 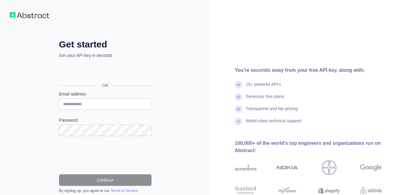 What do you see at coordinates (318, 147) in the screenshot?
I see `div: 100,000+ of the world's top engineers and organizations run on Abstract:` at bounding box center [318, 147].